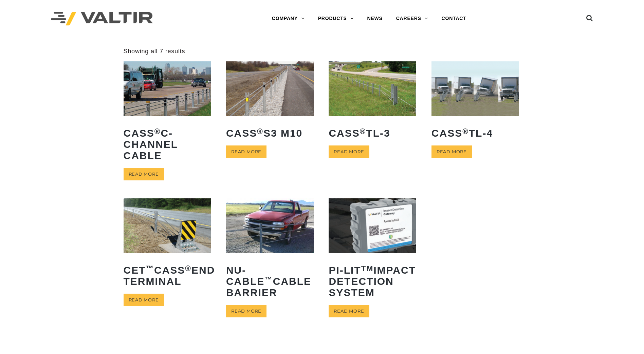 The image size is (644, 354). I want to click on a: CASS®S3 M10, so click(270, 102).